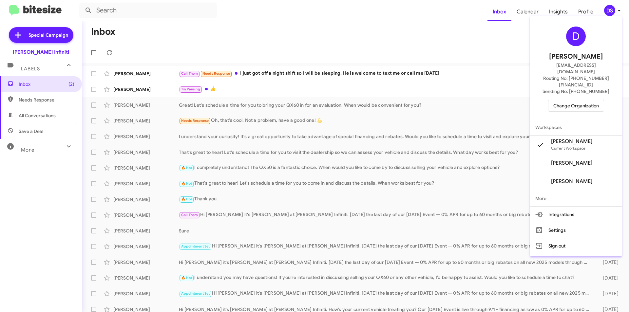 The width and height of the screenshot is (629, 312). I want to click on button: Change Organization, so click(576, 106).